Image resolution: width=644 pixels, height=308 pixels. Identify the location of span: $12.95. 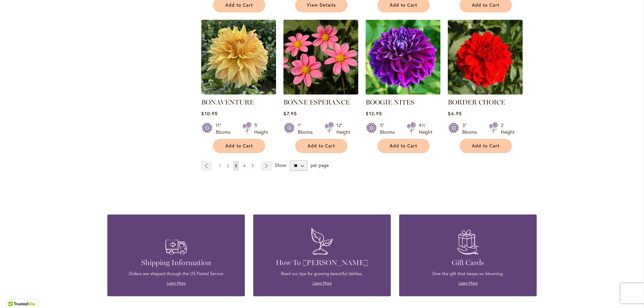
(374, 114).